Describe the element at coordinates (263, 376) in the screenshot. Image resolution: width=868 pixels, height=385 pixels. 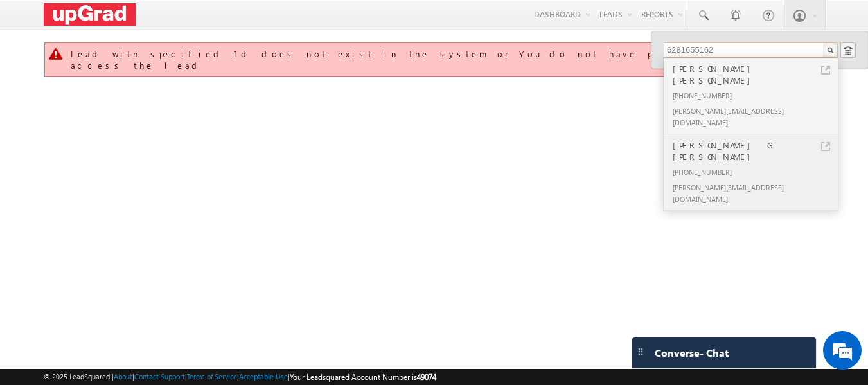
I see `a: Acceptable Use` at that location.